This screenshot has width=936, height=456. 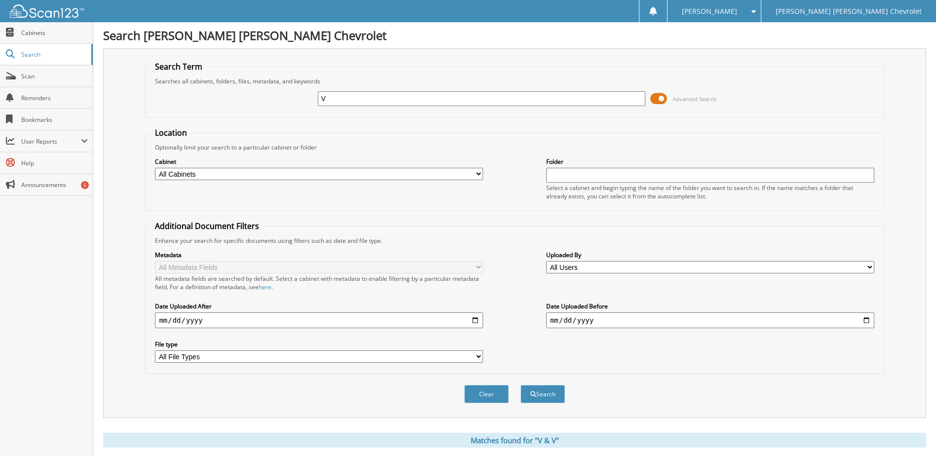 I want to click on label: Uploaded By, so click(x=710, y=255).